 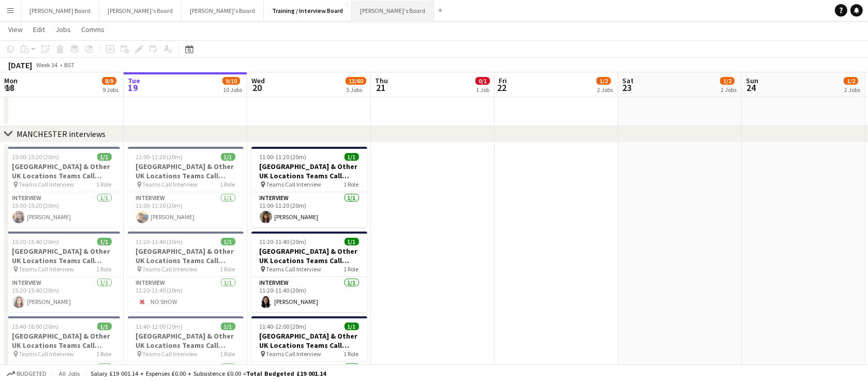 I want to click on span: All jobs, so click(x=69, y=373).